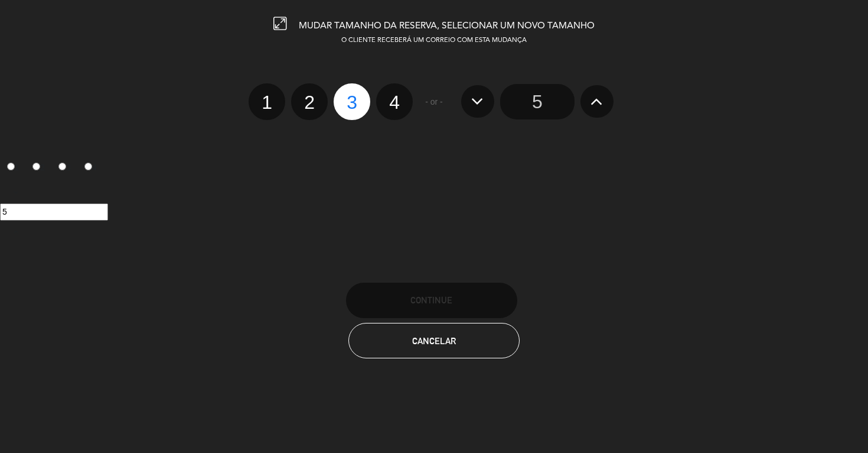  I want to click on input: 4, so click(88, 166).